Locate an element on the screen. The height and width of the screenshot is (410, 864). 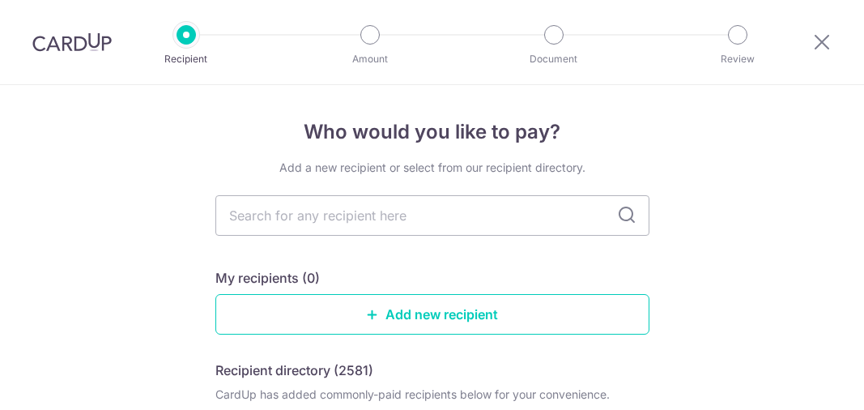
p: Document is located at coordinates (554, 59).